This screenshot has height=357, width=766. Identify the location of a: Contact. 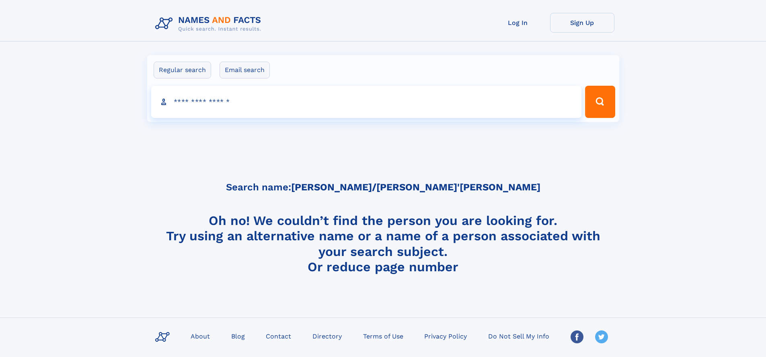
(278, 335).